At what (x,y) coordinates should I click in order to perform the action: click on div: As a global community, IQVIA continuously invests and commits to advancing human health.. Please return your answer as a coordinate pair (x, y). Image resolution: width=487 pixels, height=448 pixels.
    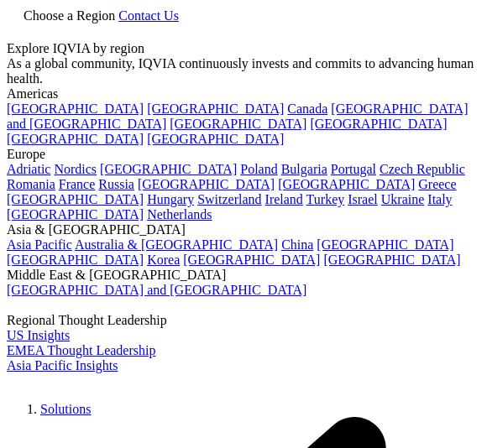
    Looking at the image, I should click on (244, 71).